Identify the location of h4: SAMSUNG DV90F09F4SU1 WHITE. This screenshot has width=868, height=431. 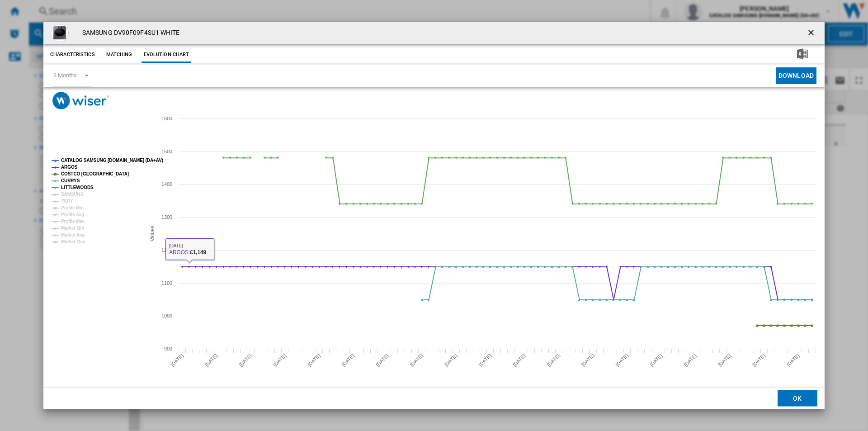
(129, 33).